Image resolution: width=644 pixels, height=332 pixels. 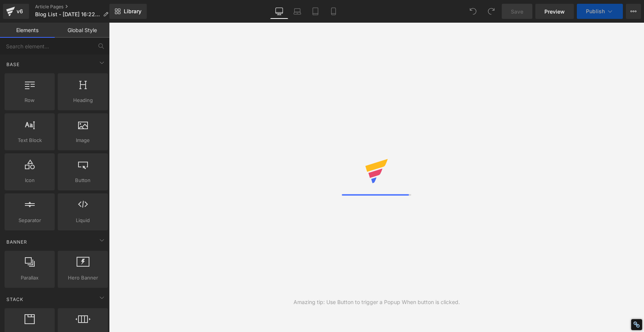 I want to click on a: Desktop, so click(x=279, y=11).